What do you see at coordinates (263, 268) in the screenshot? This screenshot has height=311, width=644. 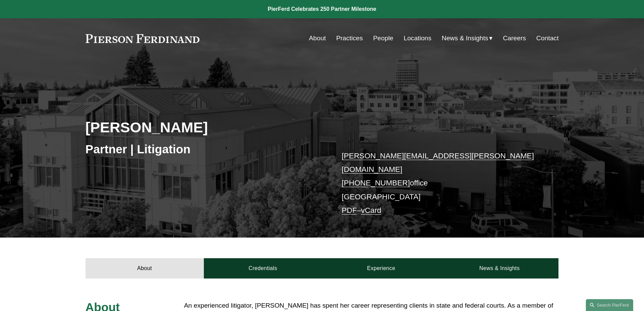 I see `a: Credentials` at bounding box center [263, 268].